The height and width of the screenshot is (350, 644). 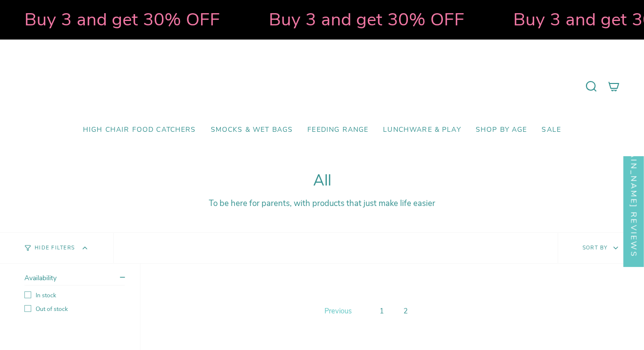 I want to click on a: Feeding Range, so click(x=338, y=129).